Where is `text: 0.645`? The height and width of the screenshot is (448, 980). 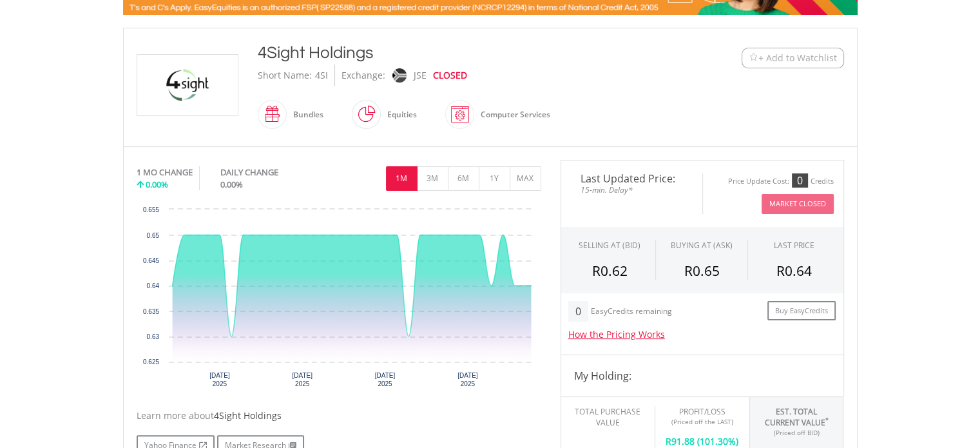 text: 0.645 is located at coordinates (150, 260).